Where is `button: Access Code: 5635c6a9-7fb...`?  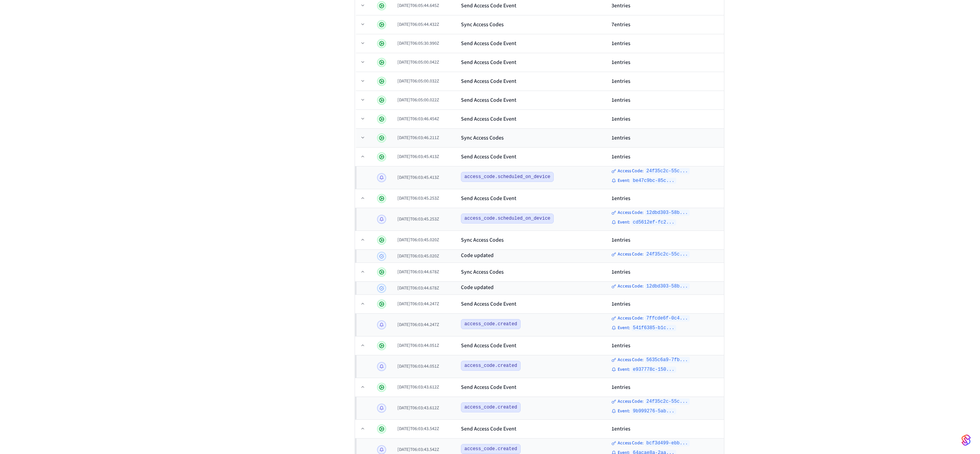 button: Access Code: 5635c6a9-7fb... is located at coordinates (650, 360).